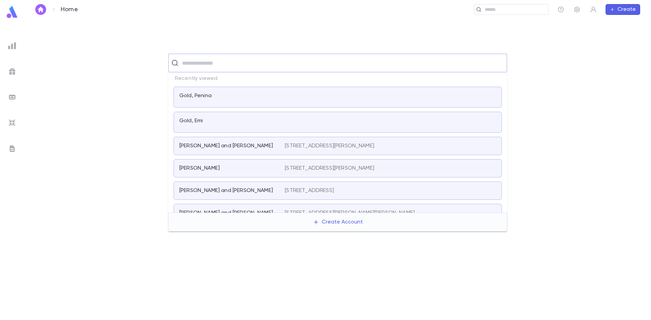  I want to click on p: Home, so click(69, 9).